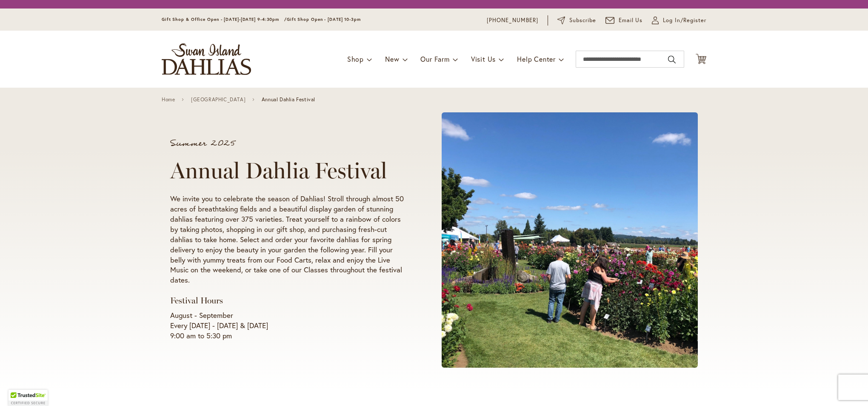 This screenshot has height=406, width=868. What do you see at coordinates (684, 21) in the screenshot?
I see `span: Log In/Register` at bounding box center [684, 21].